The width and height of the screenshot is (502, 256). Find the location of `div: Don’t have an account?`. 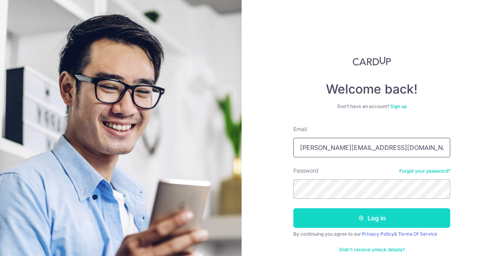

div: Don’t have an account? is located at coordinates (372, 107).